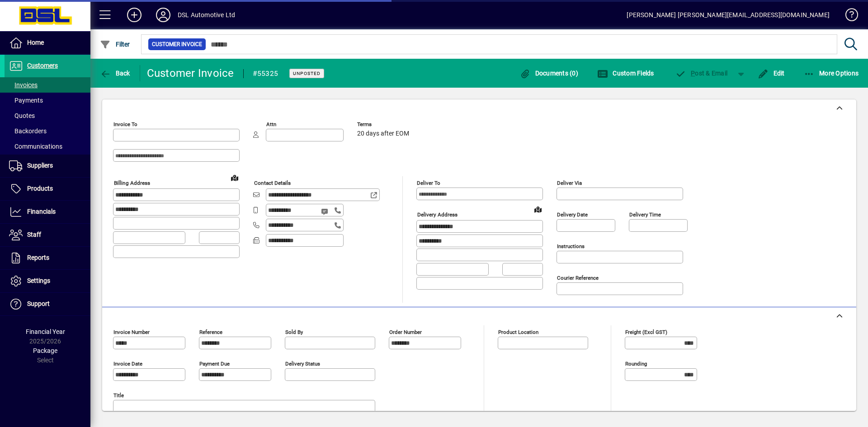 The width and height of the screenshot is (868, 427). I want to click on a: Reports, so click(48, 258).